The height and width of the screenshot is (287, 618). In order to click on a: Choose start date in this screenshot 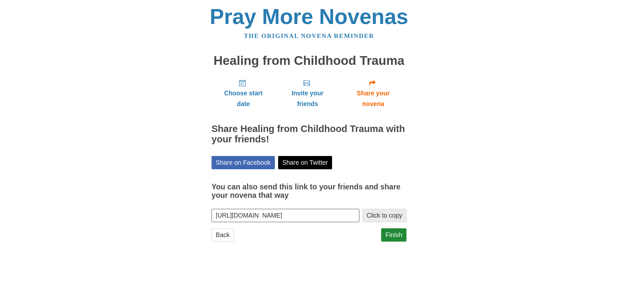, I will do `click(243, 93)`.